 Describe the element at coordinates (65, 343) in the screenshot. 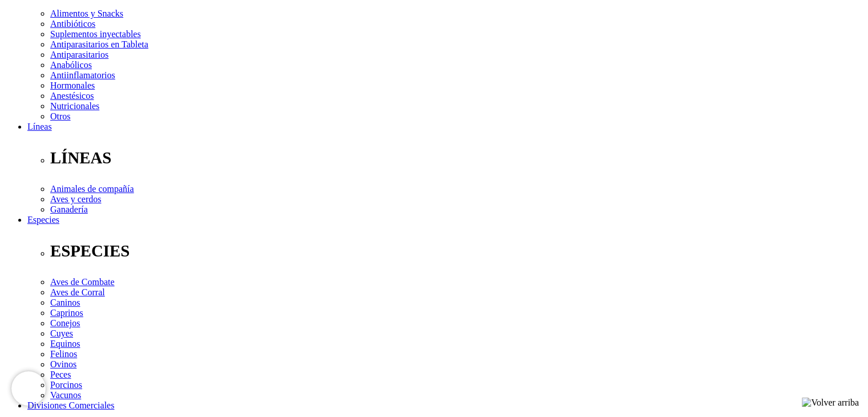

I see `a: Equinos` at that location.